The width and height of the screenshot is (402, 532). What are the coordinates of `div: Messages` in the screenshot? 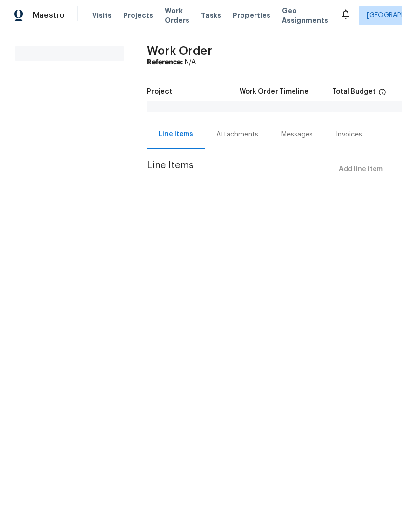 It's located at (297, 135).